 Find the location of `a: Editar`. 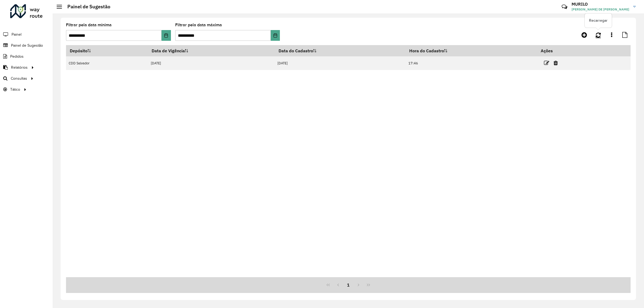

a: Editar is located at coordinates (546, 63).